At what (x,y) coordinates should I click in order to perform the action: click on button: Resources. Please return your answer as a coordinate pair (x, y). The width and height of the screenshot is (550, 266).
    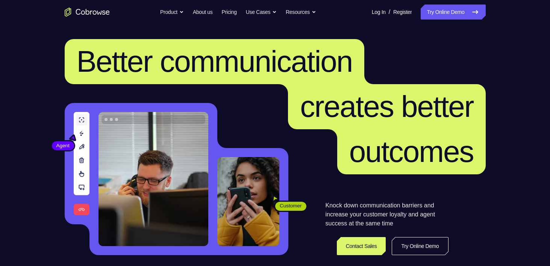
    Looking at the image, I should click on (301, 12).